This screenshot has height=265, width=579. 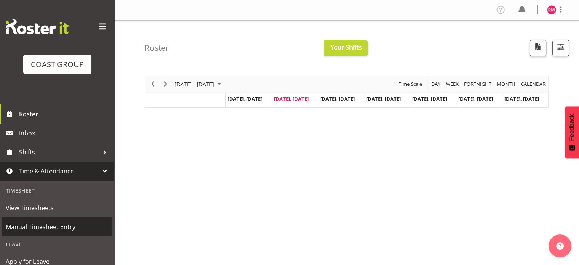 What do you see at coordinates (65, 114) in the screenshot?
I see `span: Roster` at bounding box center [65, 114].